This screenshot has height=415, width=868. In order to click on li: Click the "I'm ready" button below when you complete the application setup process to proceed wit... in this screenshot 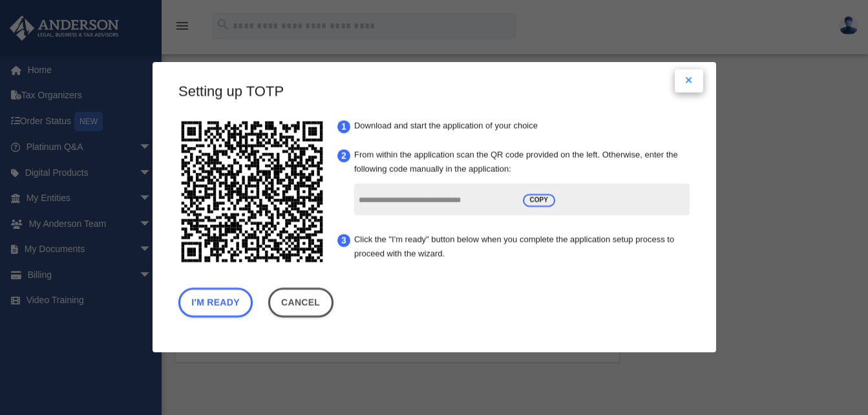, I will do `click(521, 247)`.